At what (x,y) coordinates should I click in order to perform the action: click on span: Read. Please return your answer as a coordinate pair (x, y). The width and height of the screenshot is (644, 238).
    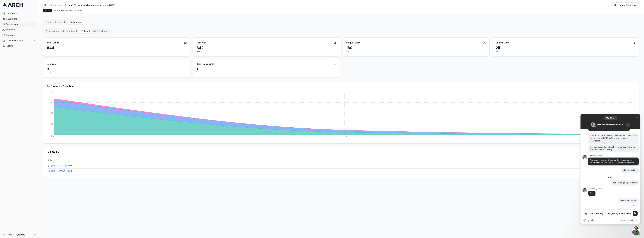
    Looking at the image, I should click on (635, 205).